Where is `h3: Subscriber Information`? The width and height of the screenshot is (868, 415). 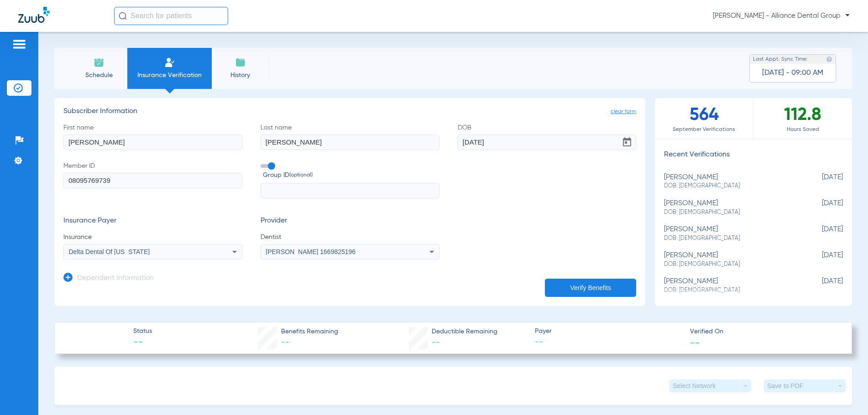 h3: Subscriber Information is located at coordinates (349, 112).